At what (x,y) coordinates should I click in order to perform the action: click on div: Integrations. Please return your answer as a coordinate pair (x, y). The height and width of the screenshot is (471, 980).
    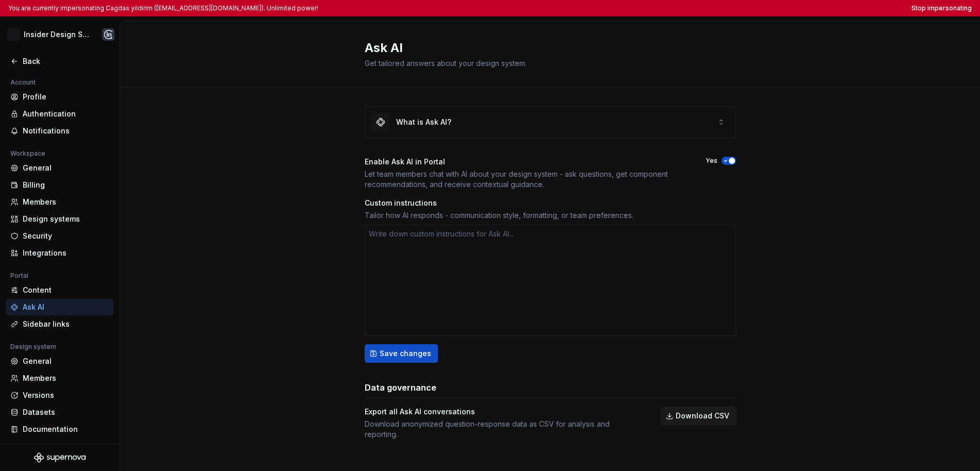
    Looking at the image, I should click on (66, 253).